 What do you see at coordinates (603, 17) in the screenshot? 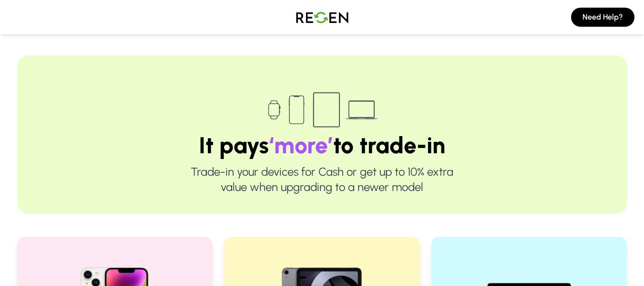
I see `button: Need Help?` at bounding box center [603, 17].